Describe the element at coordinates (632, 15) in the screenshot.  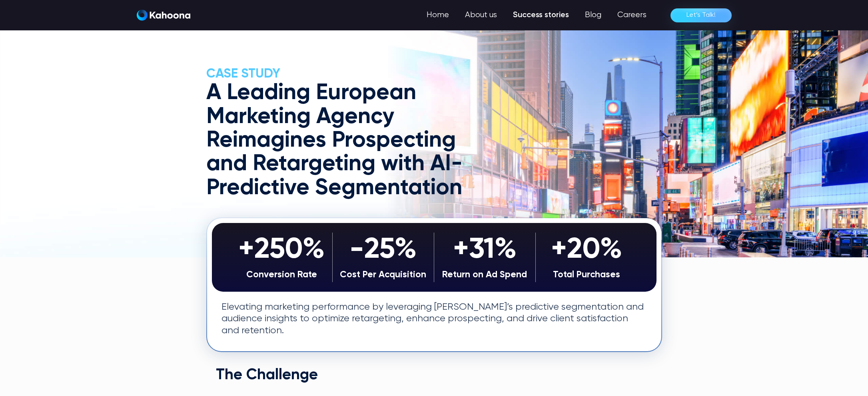
I see `a: Careers` at that location.